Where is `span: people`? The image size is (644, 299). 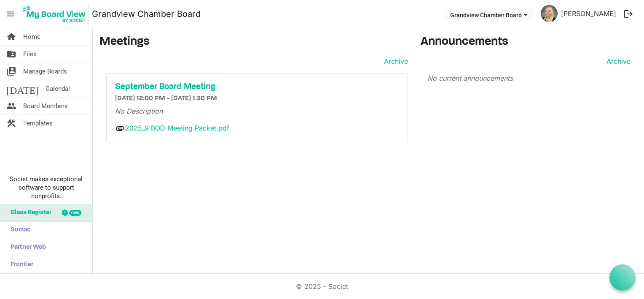
span: people is located at coordinates (12, 106).